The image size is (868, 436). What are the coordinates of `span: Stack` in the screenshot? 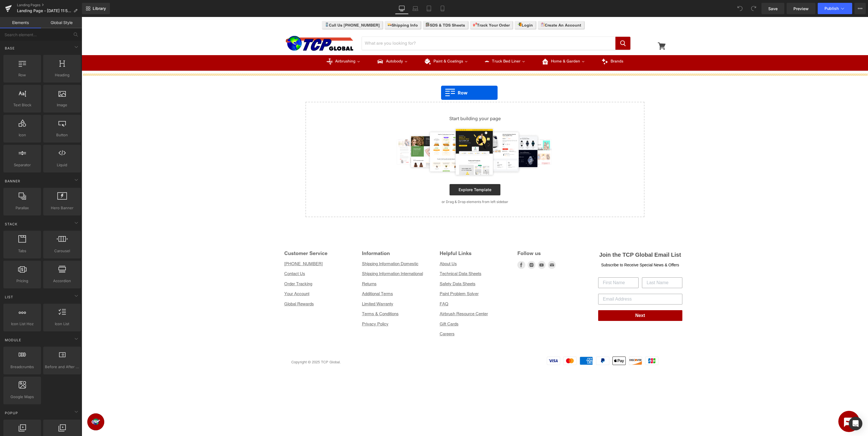 It's located at (11, 223).